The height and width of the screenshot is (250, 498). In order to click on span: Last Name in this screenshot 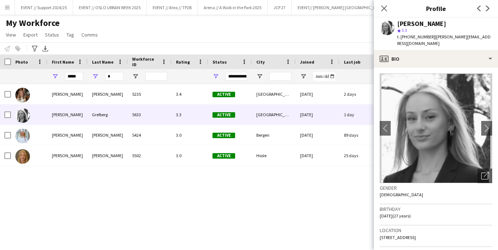, I will do `click(103, 62)`.